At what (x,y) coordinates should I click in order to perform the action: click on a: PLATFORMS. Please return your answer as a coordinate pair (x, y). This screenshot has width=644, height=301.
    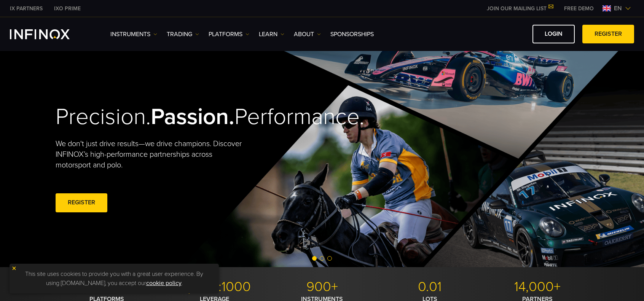
    Looking at the image, I should click on (229, 34).